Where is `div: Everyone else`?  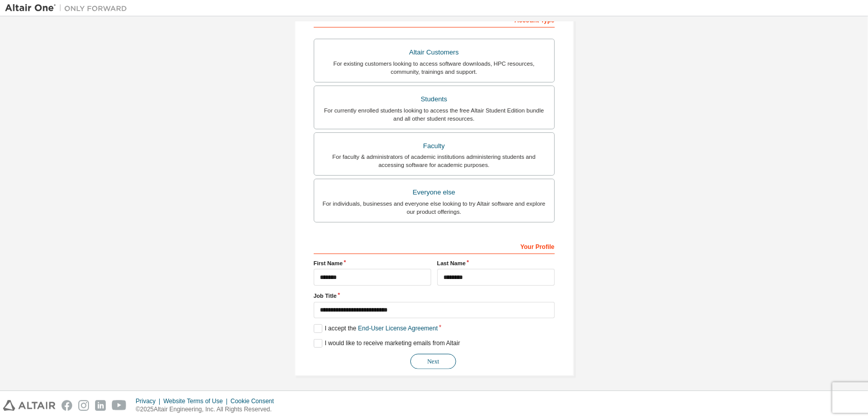
div: Everyone else is located at coordinates (434, 192).